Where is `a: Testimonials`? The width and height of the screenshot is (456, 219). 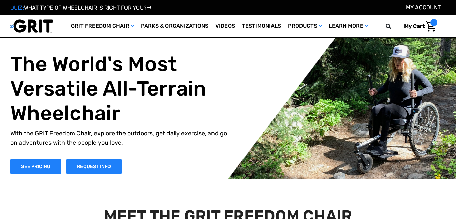
a: Testimonials is located at coordinates (261, 26).